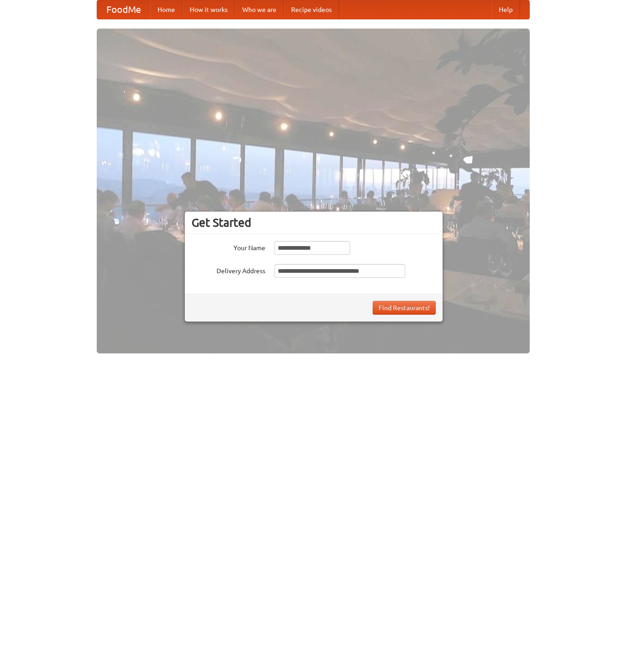 The width and height of the screenshot is (626, 652). What do you see at coordinates (229, 270) in the screenshot?
I see `label: Delivery Address` at bounding box center [229, 270].